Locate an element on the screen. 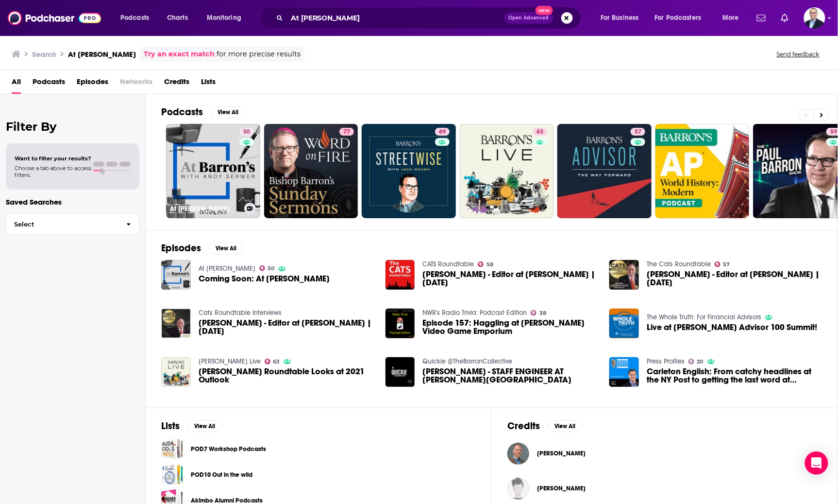  img: Barron Lerner is located at coordinates (518, 453).